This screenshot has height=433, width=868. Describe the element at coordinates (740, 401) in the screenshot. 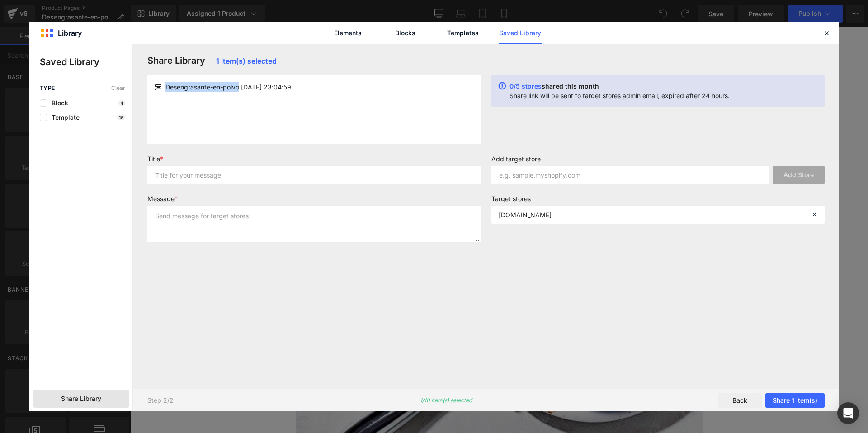

I see `button: Back` at that location.